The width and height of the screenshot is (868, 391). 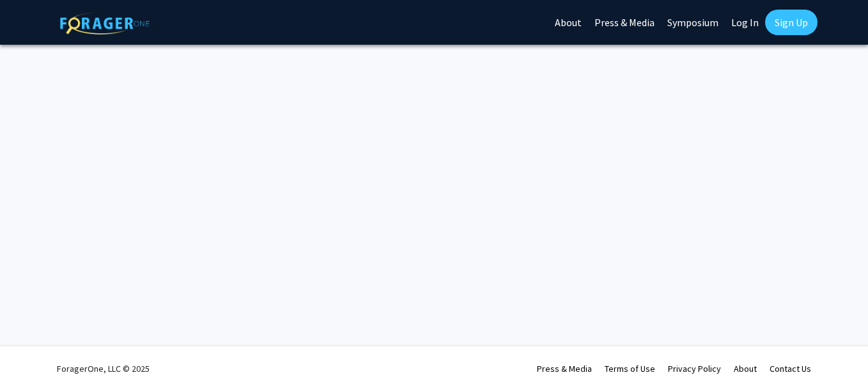 I want to click on a: Contact Us, so click(x=790, y=369).